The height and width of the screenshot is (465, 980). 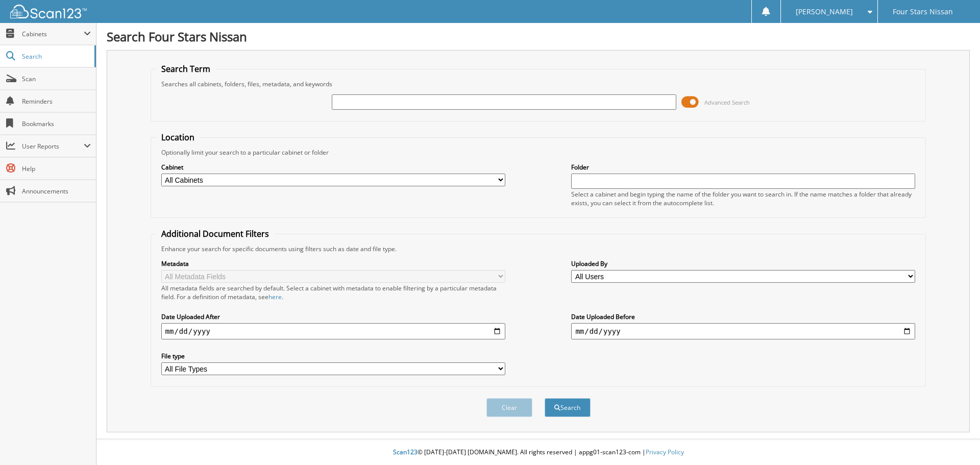 I want to click on button: Clear, so click(x=509, y=407).